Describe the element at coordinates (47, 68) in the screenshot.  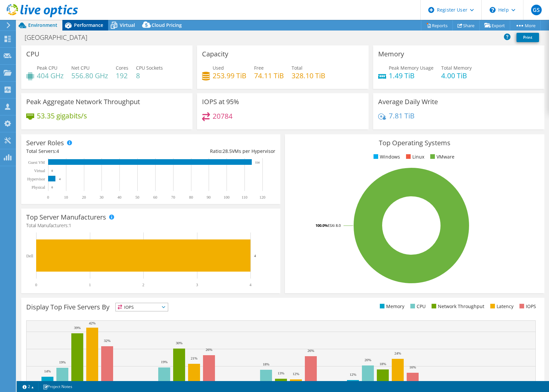
I see `span: Peak CPU` at that location.